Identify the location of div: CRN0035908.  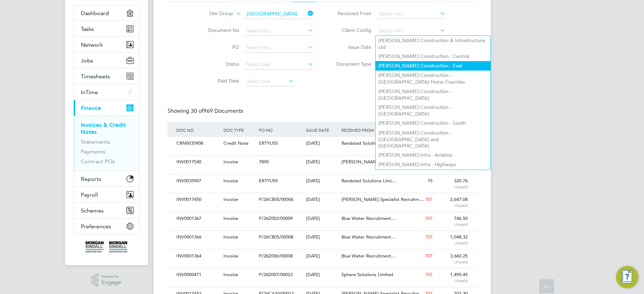
(198, 143).